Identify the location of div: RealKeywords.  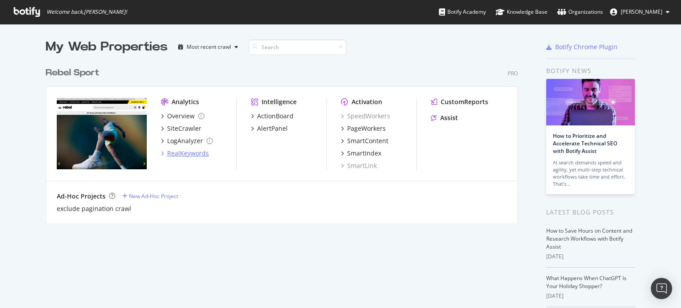
(188, 153).